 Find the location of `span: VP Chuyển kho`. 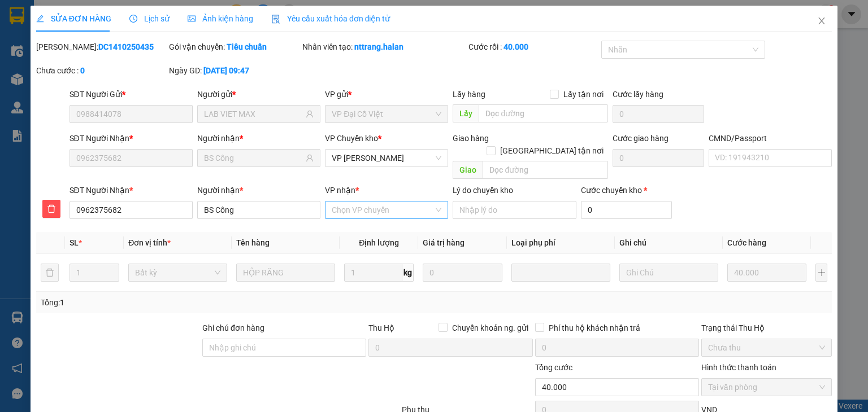

span: VP Chuyển kho is located at coordinates (352, 138).